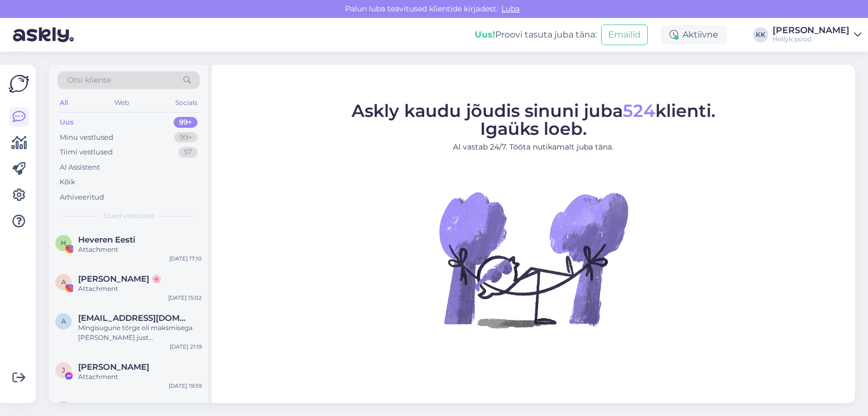 This screenshot has width=868, height=416. Describe the element at coordinates (639, 110) in the screenshot. I see `span: 524` at that location.